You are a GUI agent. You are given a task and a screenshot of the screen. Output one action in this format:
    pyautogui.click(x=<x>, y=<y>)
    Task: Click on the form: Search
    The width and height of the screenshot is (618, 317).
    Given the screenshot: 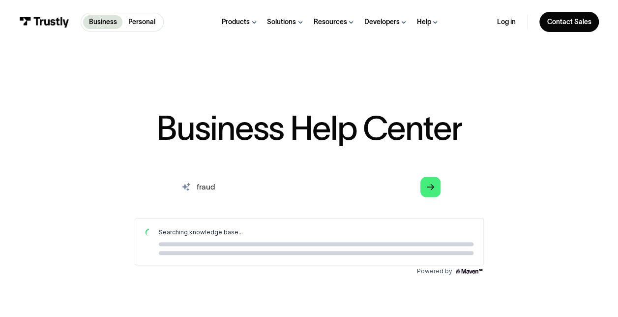 What is the action you would take?
    pyautogui.click(x=309, y=187)
    